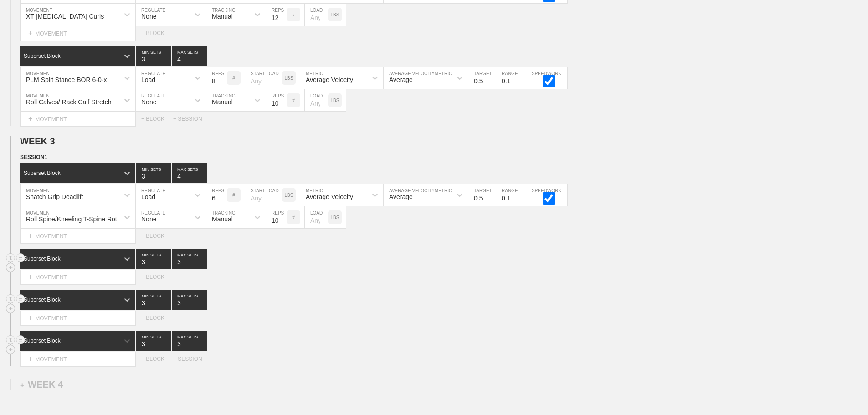 This screenshot has height=415, width=868. I want to click on span: SESSION 1, so click(34, 157).